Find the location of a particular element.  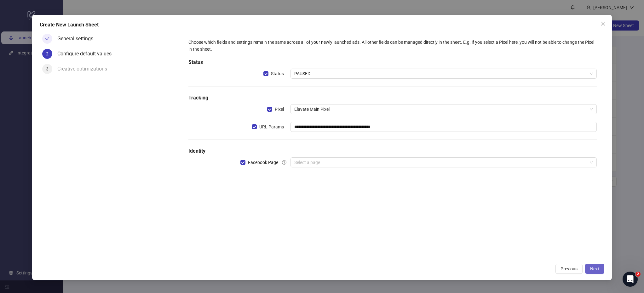

div: Choose which fields and settings remain the same across all of your newly launched ads. All other... is located at coordinates (392, 46).